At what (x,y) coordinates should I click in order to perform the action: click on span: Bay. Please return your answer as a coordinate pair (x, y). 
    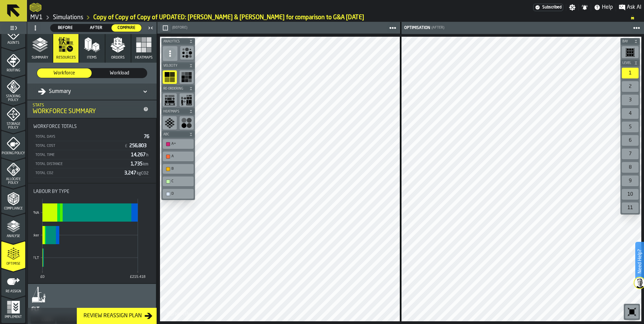
    Looking at the image, I should click on (627, 42).